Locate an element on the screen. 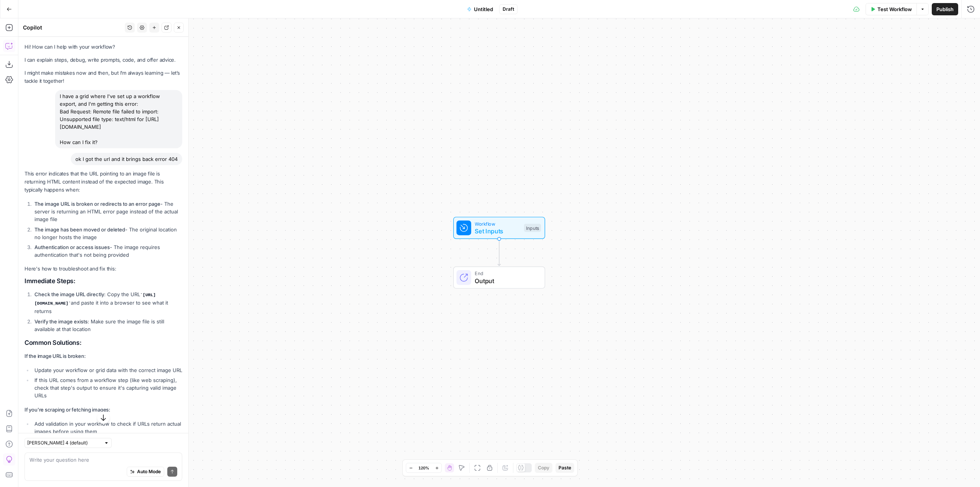 Image resolution: width=980 pixels, height=487 pixels. p: I can explain steps, debug, write prompts, code, and offer advice. is located at coordinates (104, 60).